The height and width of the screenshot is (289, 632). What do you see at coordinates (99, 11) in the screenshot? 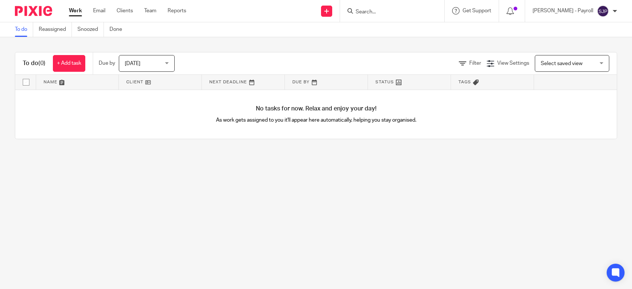
I see `a: Email` at bounding box center [99, 11].